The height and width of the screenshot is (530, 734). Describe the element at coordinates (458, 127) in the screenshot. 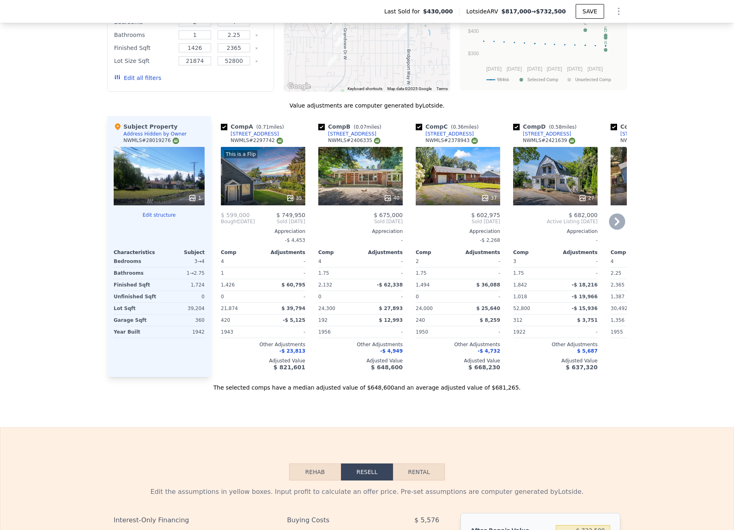

I see `span: 0.36` at that location.